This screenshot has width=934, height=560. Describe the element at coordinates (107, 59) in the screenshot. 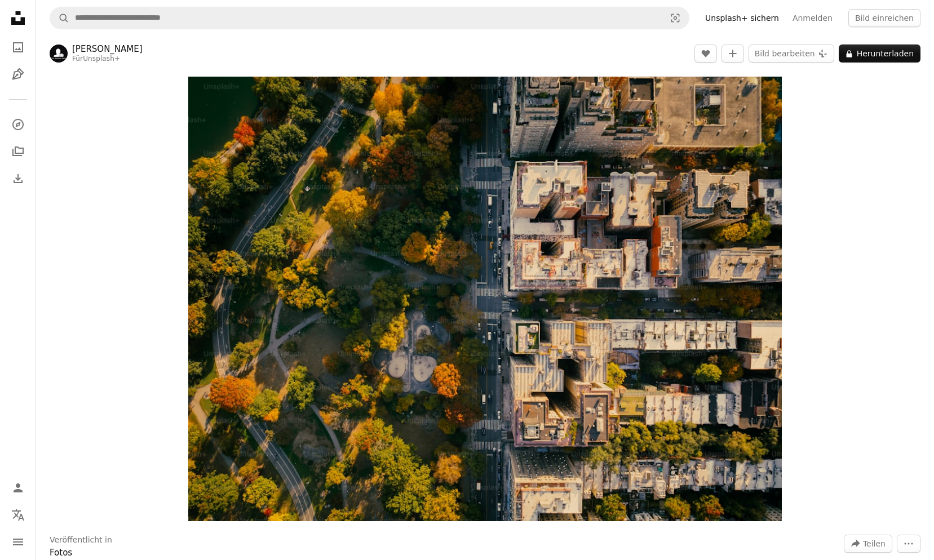

I see `div: Für` at that location.